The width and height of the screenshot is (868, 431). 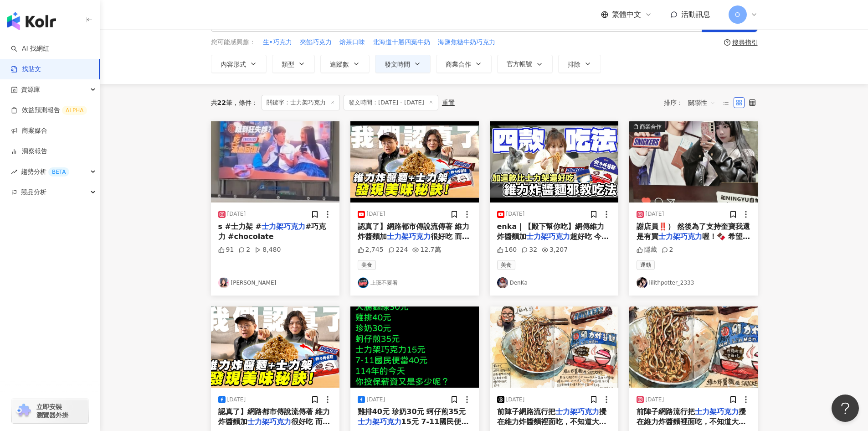 I want to click on span: 生•巧克力, so click(x=278, y=43).